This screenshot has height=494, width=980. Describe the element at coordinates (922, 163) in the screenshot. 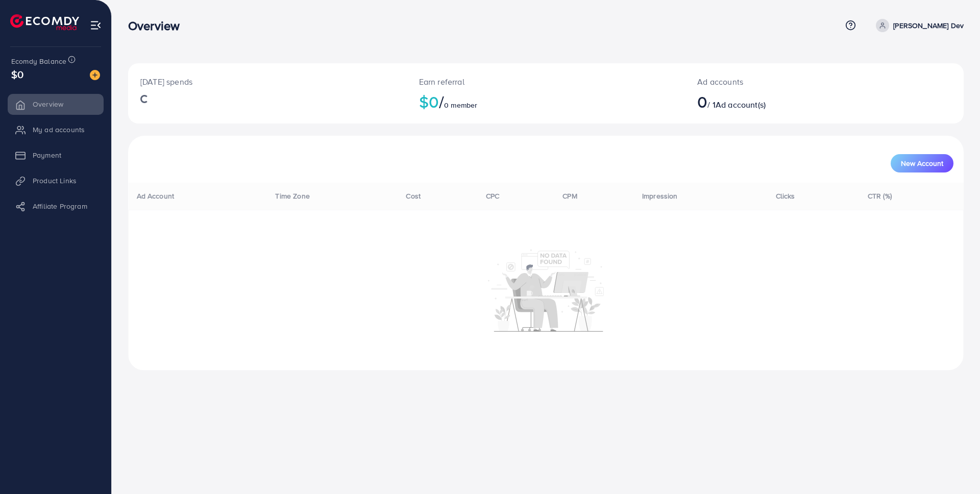

I see `span: New Account` at that location.